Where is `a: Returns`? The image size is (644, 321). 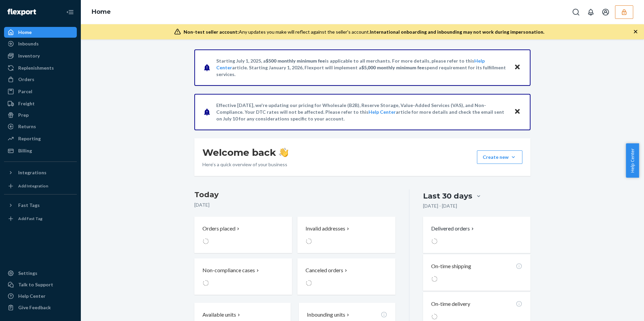 a: Returns is located at coordinates (40, 126).